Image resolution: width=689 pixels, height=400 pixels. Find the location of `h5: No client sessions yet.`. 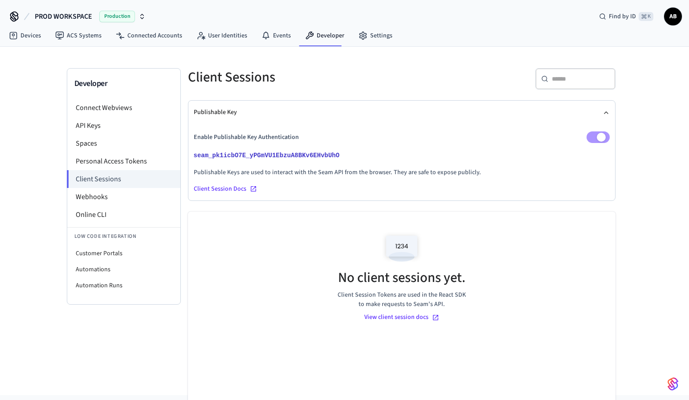

h5: No client sessions yet. is located at coordinates (402, 277).